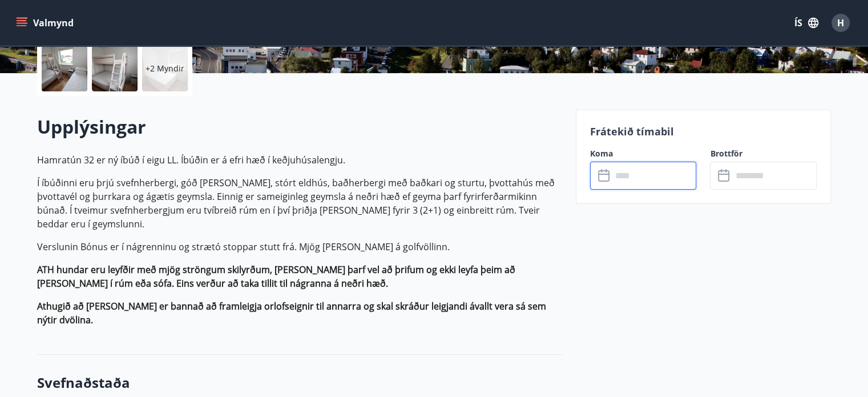 The width and height of the screenshot is (868, 397). What do you see at coordinates (300, 127) in the screenshot?
I see `h2: Upplýsingar` at bounding box center [300, 127].